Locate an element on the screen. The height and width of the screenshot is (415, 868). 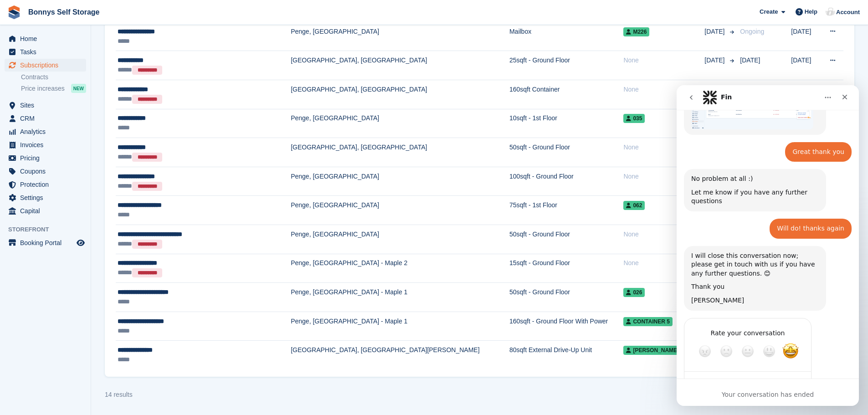
textarea: Tell us more… is located at coordinates (62, 298).